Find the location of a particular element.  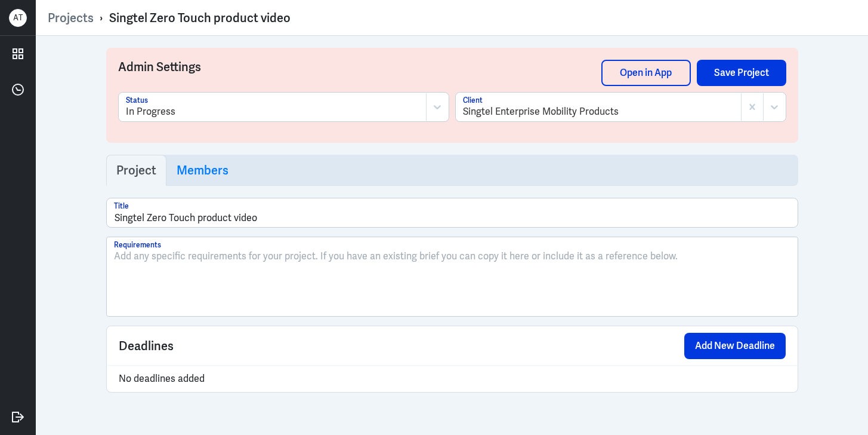

h3: Admin Settings is located at coordinates (360, 76).